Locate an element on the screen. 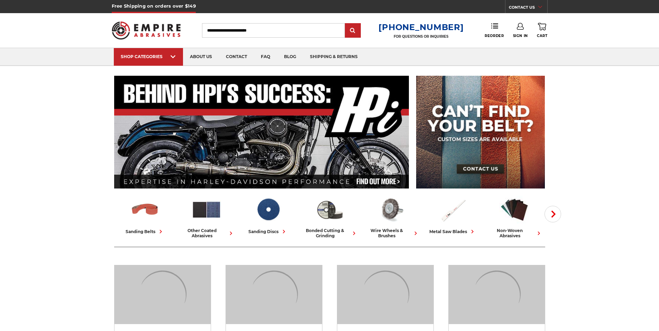 This screenshot has width=659, height=331. div: bonded cutting & grinding is located at coordinates (330, 233).